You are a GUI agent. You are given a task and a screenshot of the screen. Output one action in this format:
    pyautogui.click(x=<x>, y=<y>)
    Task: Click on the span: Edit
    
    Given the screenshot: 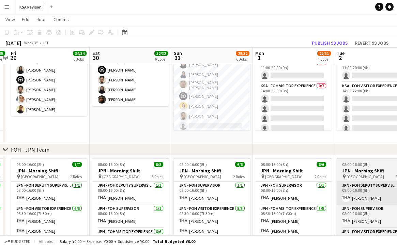 What is the action you would take?
    pyautogui.click(x=26, y=19)
    